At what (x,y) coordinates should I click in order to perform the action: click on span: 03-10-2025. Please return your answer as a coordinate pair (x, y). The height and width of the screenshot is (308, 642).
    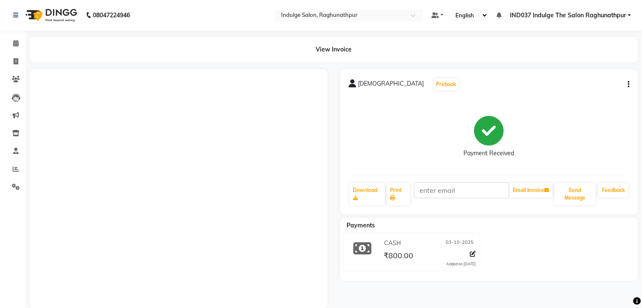
    Looking at the image, I should click on (460, 243).